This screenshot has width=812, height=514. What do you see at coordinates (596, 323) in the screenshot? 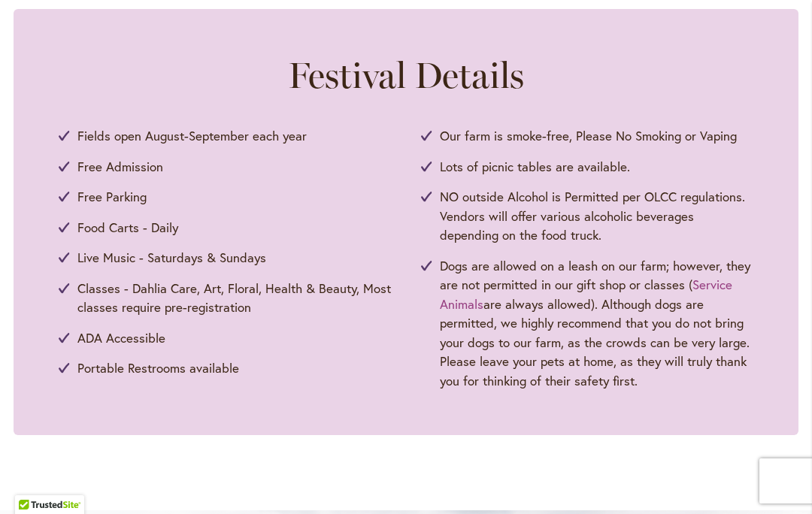
I see `span: Dogs are allowed on a leash on our farm; however, they are not permitted in our gift shop or clas...` at bounding box center [596, 323].